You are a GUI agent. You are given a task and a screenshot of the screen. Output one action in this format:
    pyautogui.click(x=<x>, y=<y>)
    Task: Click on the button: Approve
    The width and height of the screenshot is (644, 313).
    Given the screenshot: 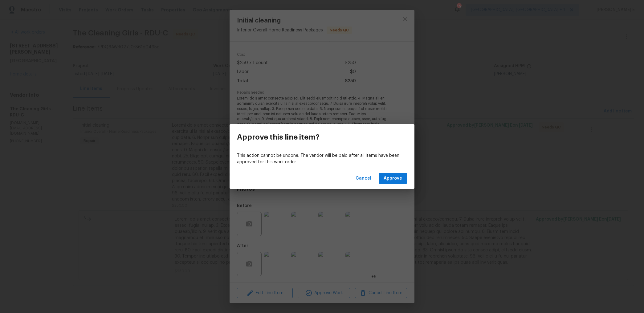 What is the action you would take?
    pyautogui.click(x=393, y=178)
    